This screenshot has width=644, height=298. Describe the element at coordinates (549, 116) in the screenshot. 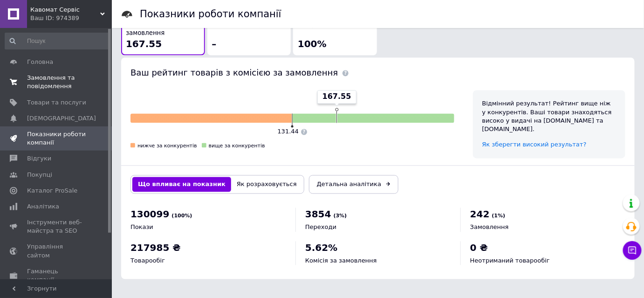

I see `div: Відмінний результат! Рейтинг вище ніж у конкурентів. Ваші товари знаходяться високо у видачі на [...` at that location.